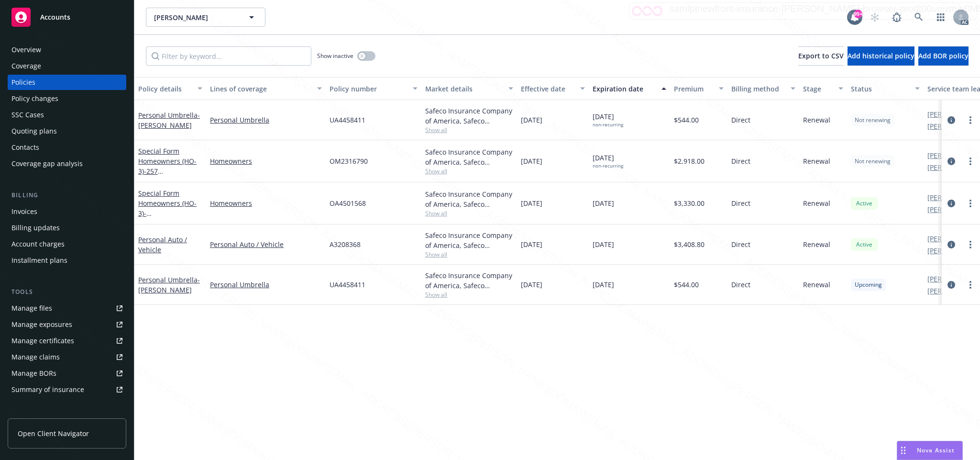  Describe the element at coordinates (67, 228) in the screenshot. I see `a: Billing updates` at that location.